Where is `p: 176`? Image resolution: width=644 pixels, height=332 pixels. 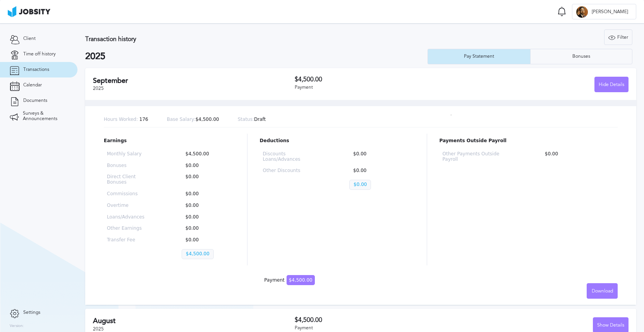
p: 176 is located at coordinates (126, 120).